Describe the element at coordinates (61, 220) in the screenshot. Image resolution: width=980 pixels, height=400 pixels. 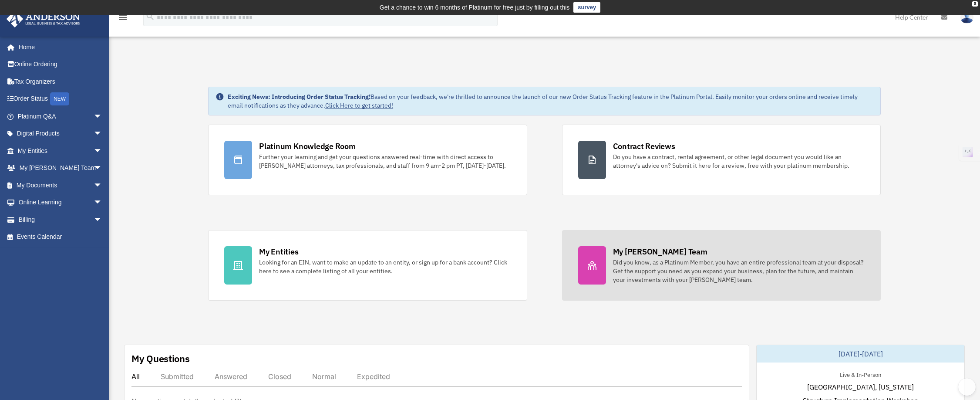
I see `a: Billingarrow_drop_down` at that location.